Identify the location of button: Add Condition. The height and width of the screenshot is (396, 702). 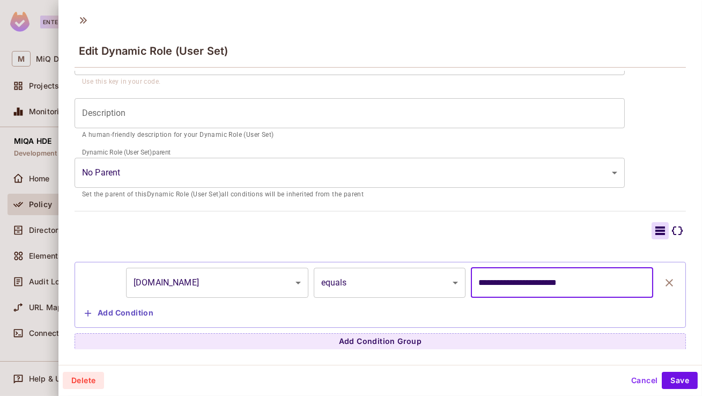
(119, 313).